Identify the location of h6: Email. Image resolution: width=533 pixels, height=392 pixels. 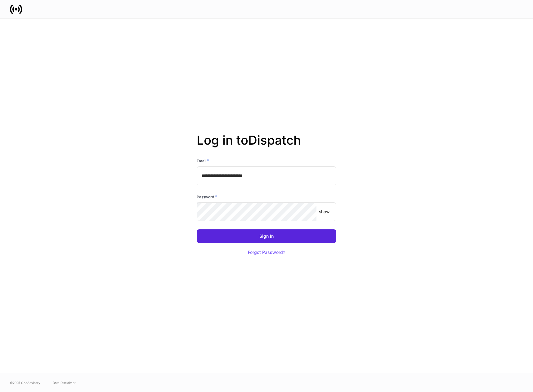
(203, 161).